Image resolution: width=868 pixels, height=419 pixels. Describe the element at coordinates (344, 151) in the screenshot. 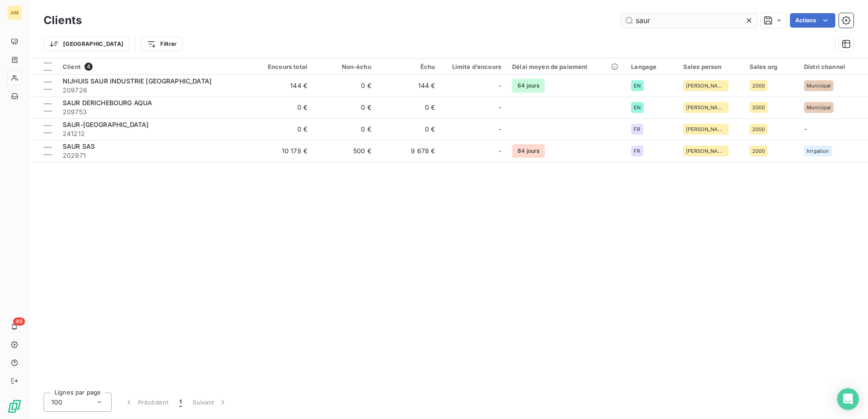

I see `td: 500 €` at that location.